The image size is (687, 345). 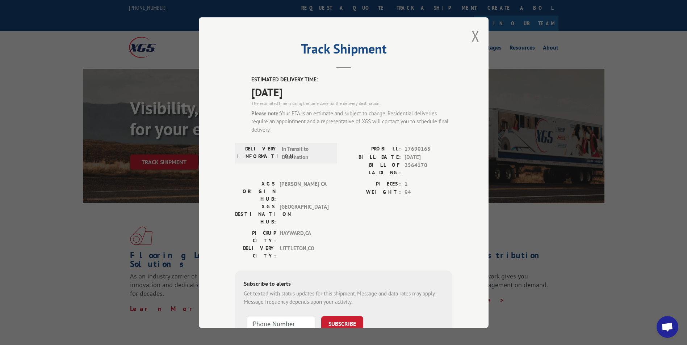 What do you see at coordinates (344, 285) in the screenshot?
I see `div: Subscribe to alerts` at bounding box center [344, 285].